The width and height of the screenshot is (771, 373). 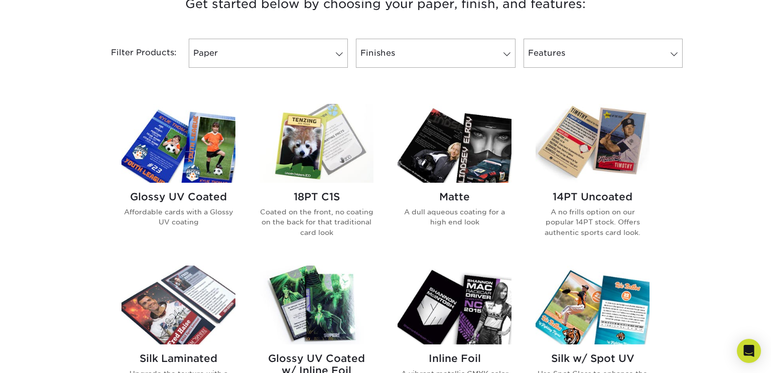 I want to click on h2: Matte, so click(x=454, y=197).